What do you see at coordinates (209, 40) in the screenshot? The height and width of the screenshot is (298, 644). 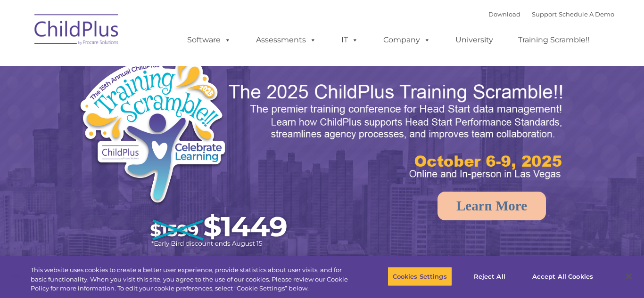 I see `a: Software` at bounding box center [209, 40].